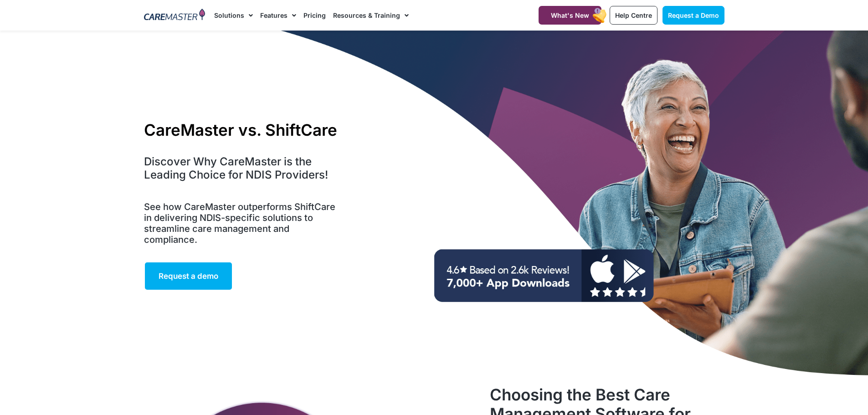 Image resolution: width=868 pixels, height=415 pixels. I want to click on h4: Discover Why CareMaster is the Leading Choice for NDIS Providers!, so click(243, 168).